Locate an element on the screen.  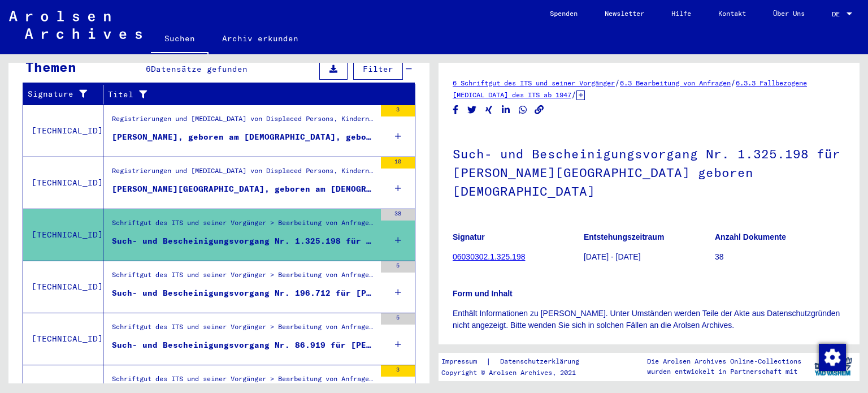
b: Anzahl Dokumente is located at coordinates (750, 237).